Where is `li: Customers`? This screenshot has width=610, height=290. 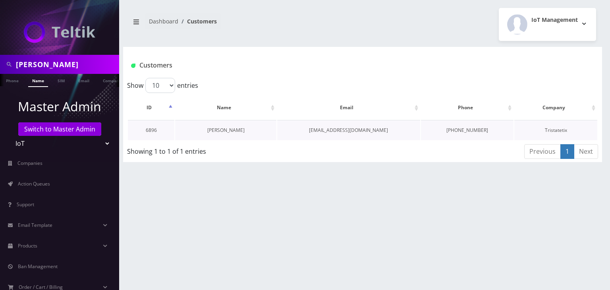
li: Customers is located at coordinates (197, 21).